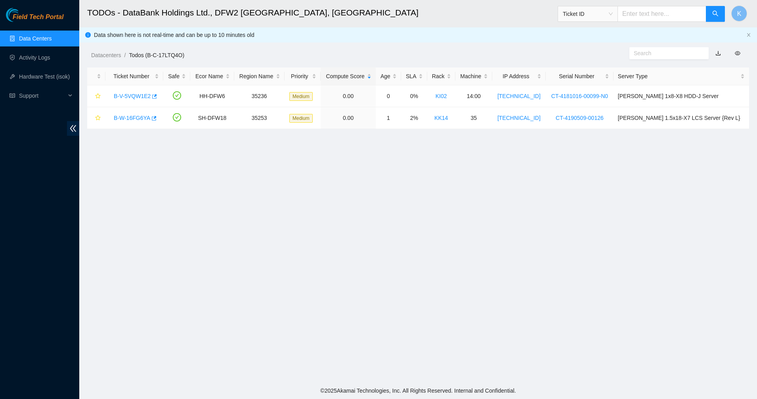 This screenshot has width=757, height=399. Describe the element at coordinates (474, 96) in the screenshot. I see `td: 14:00` at that location.